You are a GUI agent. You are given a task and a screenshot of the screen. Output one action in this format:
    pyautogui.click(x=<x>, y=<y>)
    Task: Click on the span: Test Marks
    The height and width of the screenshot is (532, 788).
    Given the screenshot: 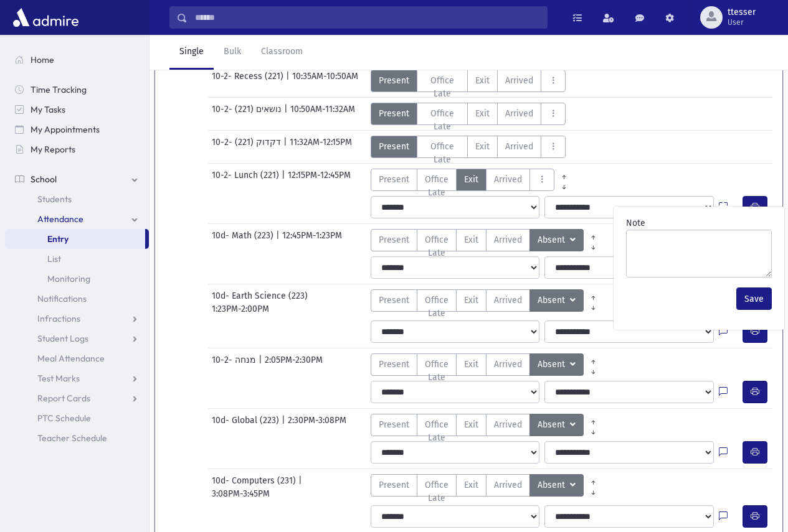 What is the action you would take?
    pyautogui.click(x=58, y=378)
    